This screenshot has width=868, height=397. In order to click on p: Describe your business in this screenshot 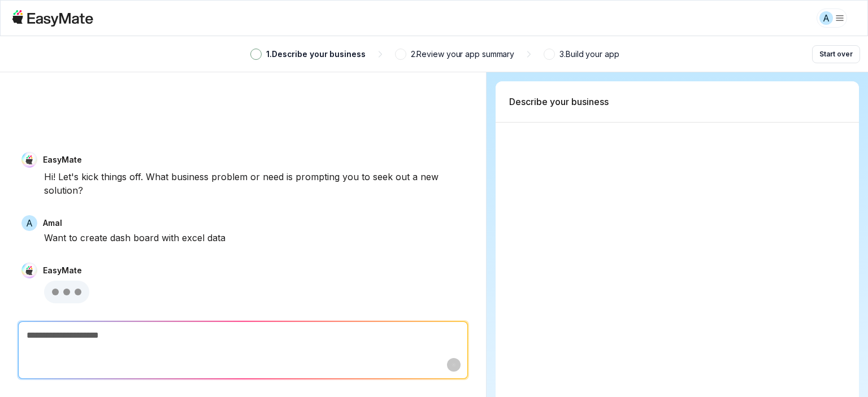, I will do `click(559, 102)`.